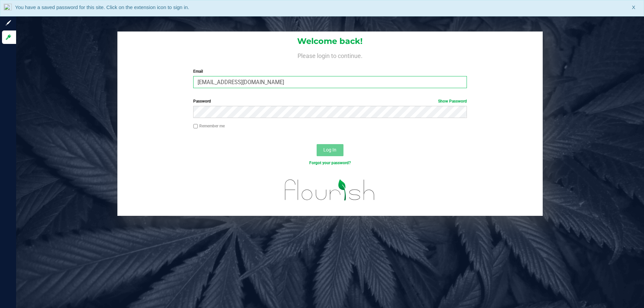 The image size is (644, 308). What do you see at coordinates (196, 126) in the screenshot?
I see `input: Remember me` at bounding box center [196, 126].